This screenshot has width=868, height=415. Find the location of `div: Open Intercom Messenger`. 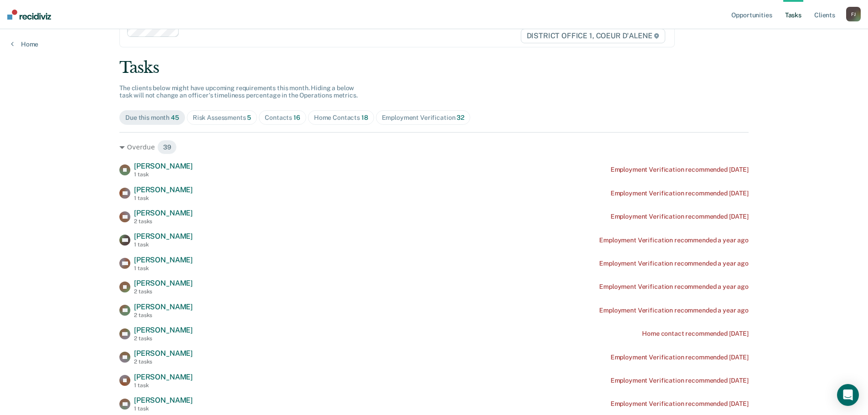

div: Open Intercom Messenger is located at coordinates (848, 395).